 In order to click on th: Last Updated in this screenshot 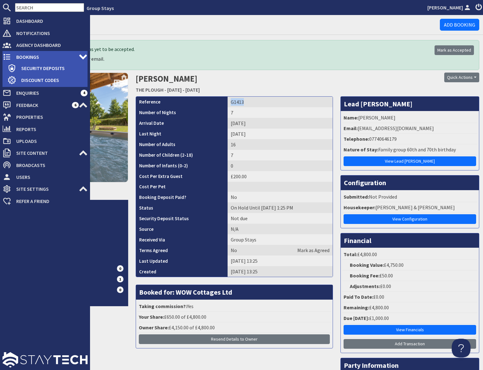, I will do `click(182, 261)`.